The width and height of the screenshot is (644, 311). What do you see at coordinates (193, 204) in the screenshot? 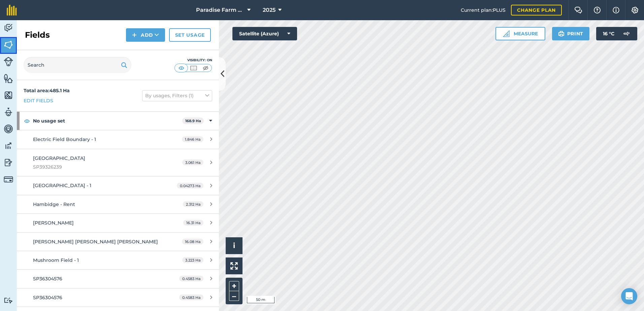
I see `span: 2.312 Ha` at bounding box center [193, 204].